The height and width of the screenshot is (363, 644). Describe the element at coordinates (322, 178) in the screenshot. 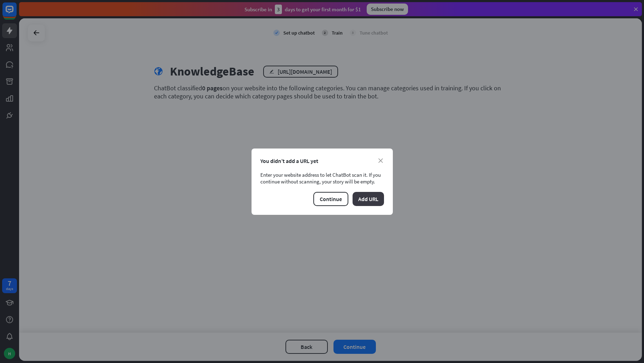

I see `div: Enter your website address to let ChatBot scan it. If you continue without scanning, your story w...` at that location.